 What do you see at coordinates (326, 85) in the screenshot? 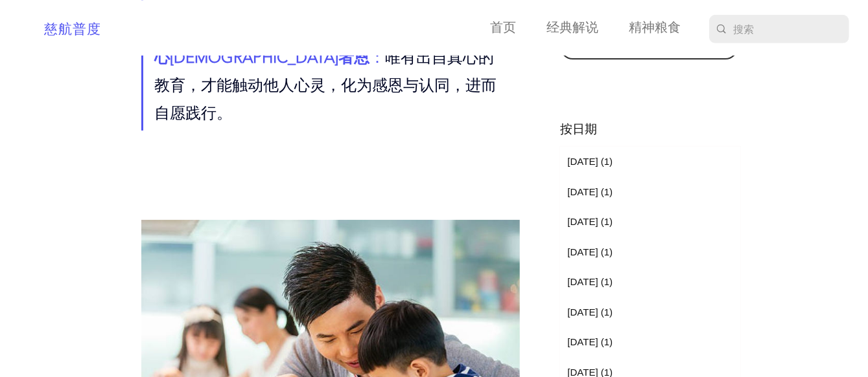
I see `span: 唯有出自真心的教育，才能触动他人心灵，化为感恩与认同，进而自愿践行。` at bounding box center [326, 85].